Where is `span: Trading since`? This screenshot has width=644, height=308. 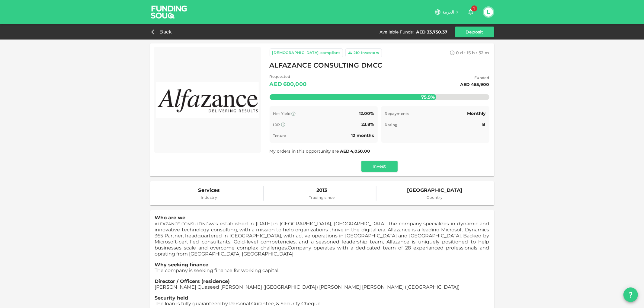
span: Trading since is located at coordinates (321, 198).